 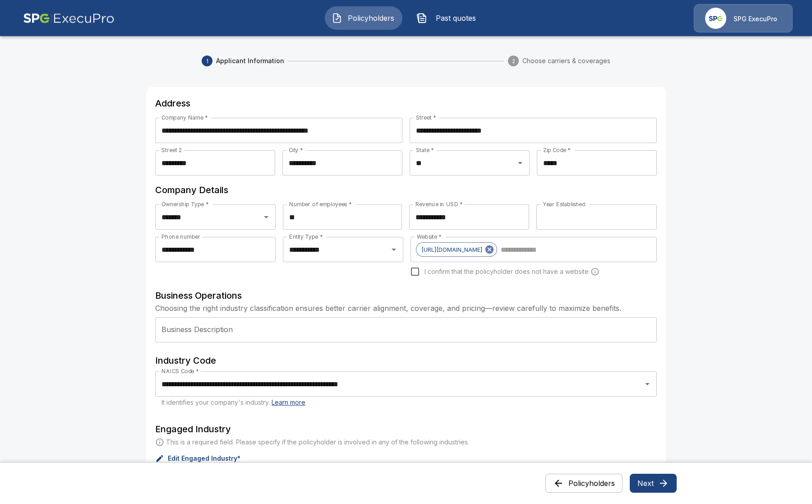 I want to click on label: Website *, so click(x=429, y=237).